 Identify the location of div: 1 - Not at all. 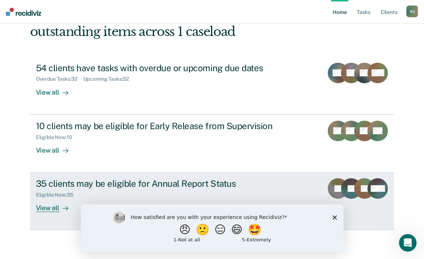
(84, 35).